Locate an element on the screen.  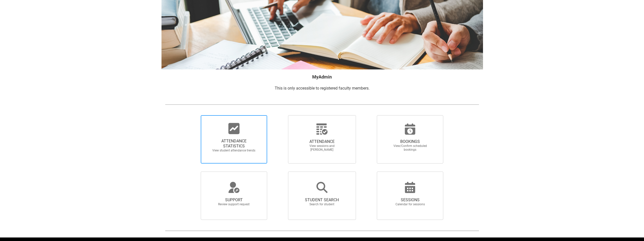
span: View/Confirm scheduled bookings is located at coordinates (410, 148).